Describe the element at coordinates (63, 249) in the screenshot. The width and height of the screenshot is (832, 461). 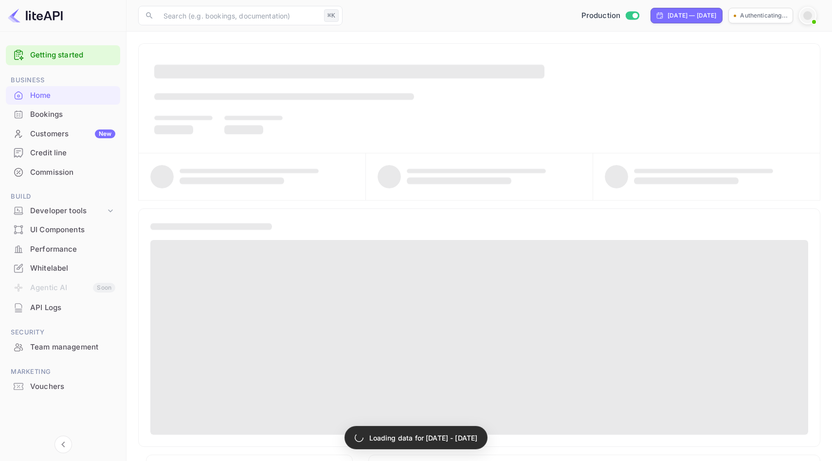
I see `a: Performance` at that location.